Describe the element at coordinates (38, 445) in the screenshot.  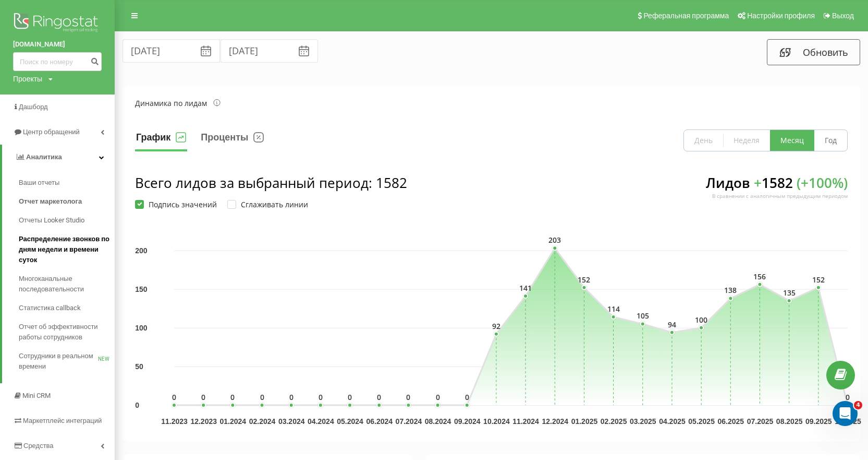
I see `span: Средства` at that location.